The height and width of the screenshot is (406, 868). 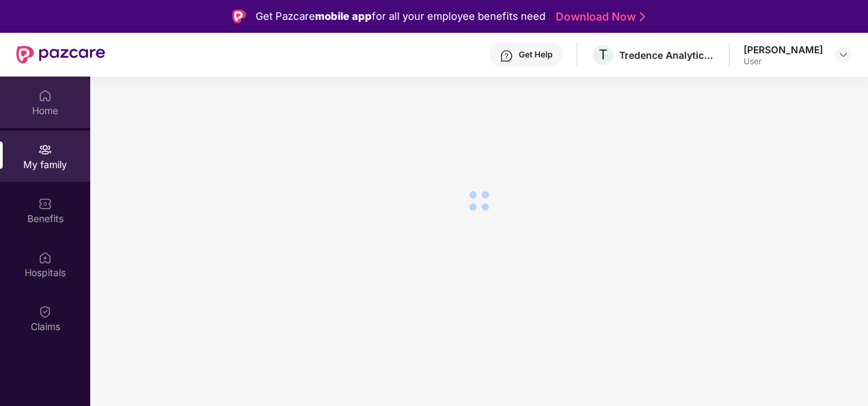 What do you see at coordinates (239, 16) in the screenshot?
I see `img: Logo` at bounding box center [239, 16].